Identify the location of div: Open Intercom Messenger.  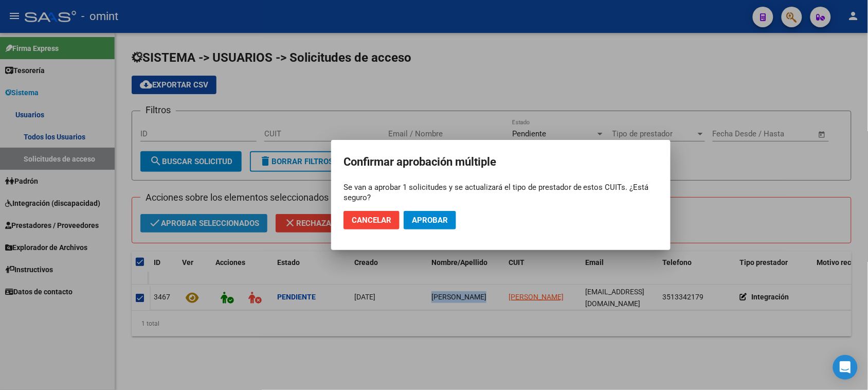
(846, 367).